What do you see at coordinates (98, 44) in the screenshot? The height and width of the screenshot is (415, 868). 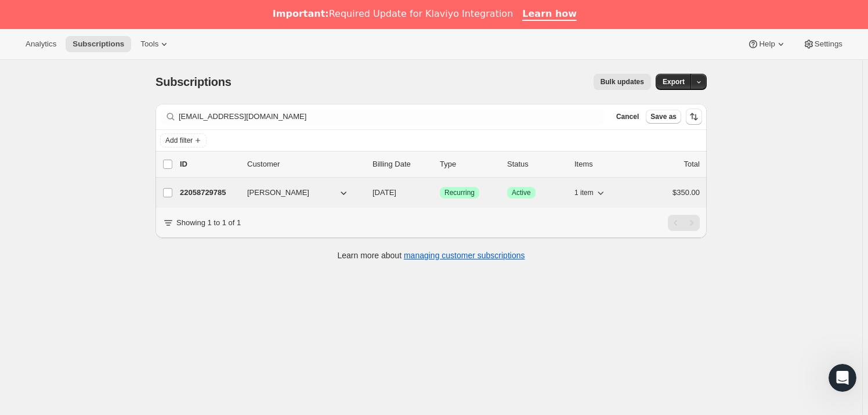 I see `button: Subscriptions` at bounding box center [98, 44].